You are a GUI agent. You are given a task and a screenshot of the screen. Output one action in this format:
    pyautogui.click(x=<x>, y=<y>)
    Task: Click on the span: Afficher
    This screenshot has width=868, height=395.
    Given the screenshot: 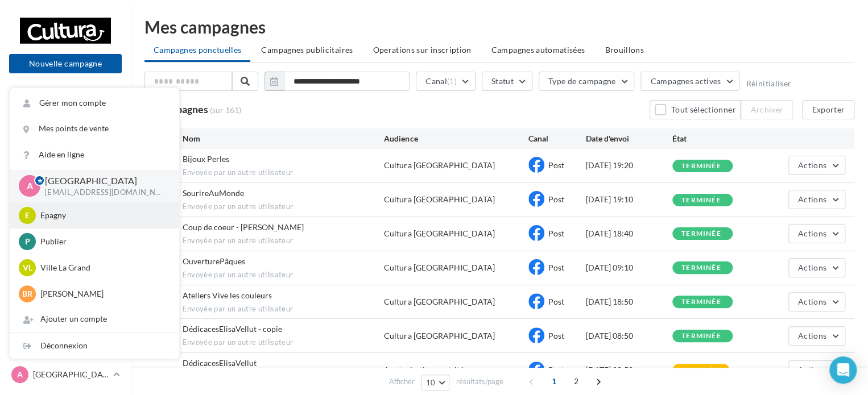 What is the action you would take?
    pyautogui.click(x=402, y=382)
    